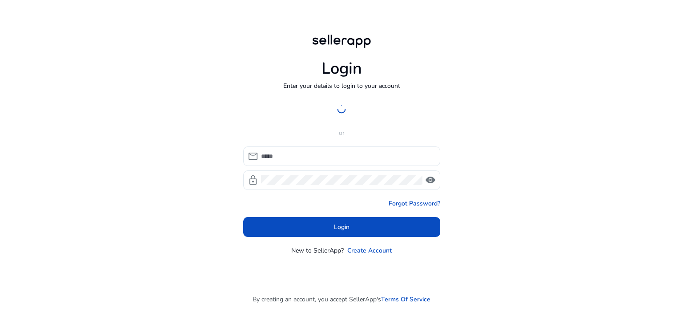 Image resolution: width=683 pixels, height=312 pixels. What do you see at coordinates (317, 251) in the screenshot?
I see `p: New to SellerApp?` at bounding box center [317, 251].